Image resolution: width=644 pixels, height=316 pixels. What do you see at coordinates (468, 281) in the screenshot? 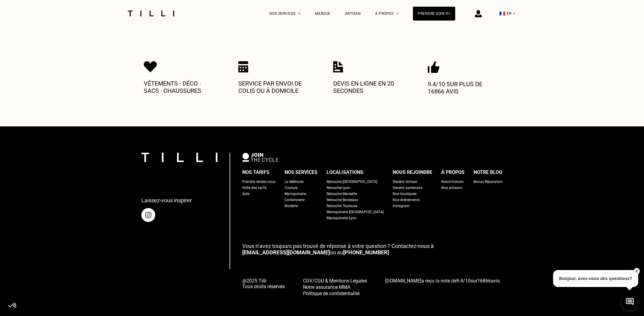
I see `span: 10` at bounding box center [468, 281].